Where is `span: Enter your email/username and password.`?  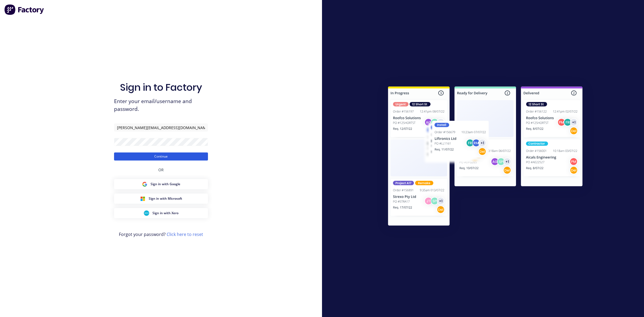 span: Enter your email/username and password. is located at coordinates (161, 105).